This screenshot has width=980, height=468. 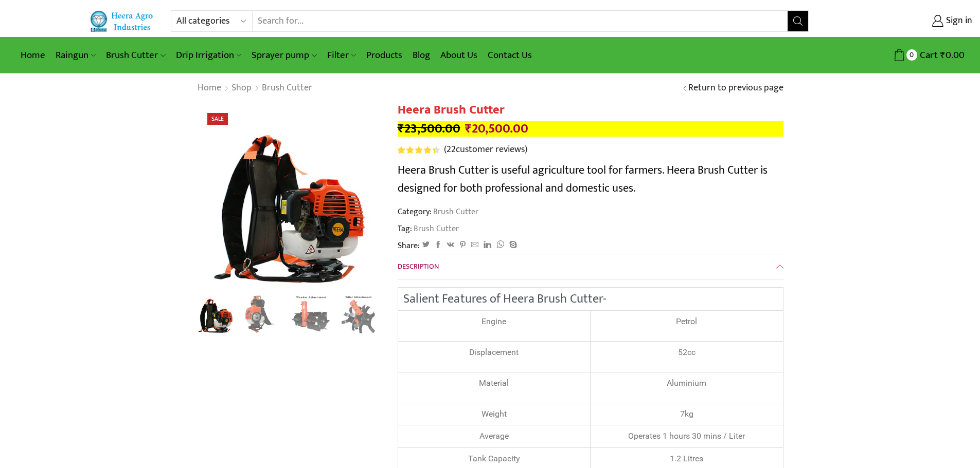 I want to click on li: 1 / 8, so click(x=215, y=313).